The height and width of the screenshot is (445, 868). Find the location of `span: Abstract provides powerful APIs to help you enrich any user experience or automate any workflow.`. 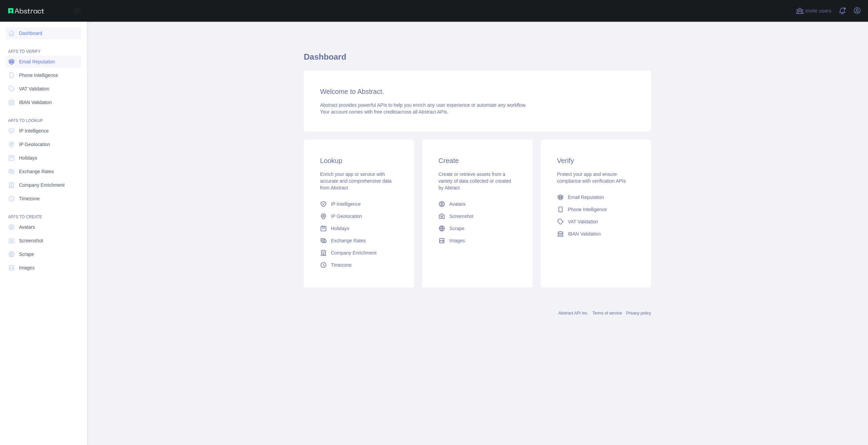

span: Abstract provides powerful APIs to help you enrich any user experience or automate any workflow. is located at coordinates (423, 105).